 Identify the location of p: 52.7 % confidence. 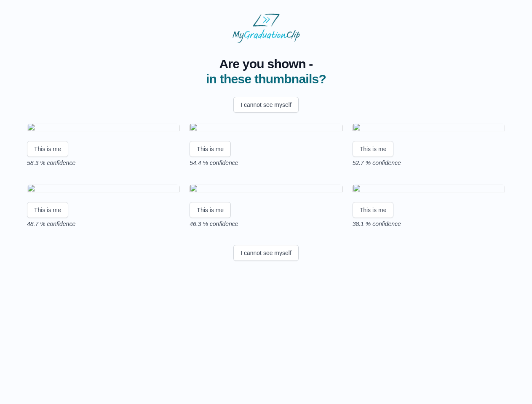
(429, 163).